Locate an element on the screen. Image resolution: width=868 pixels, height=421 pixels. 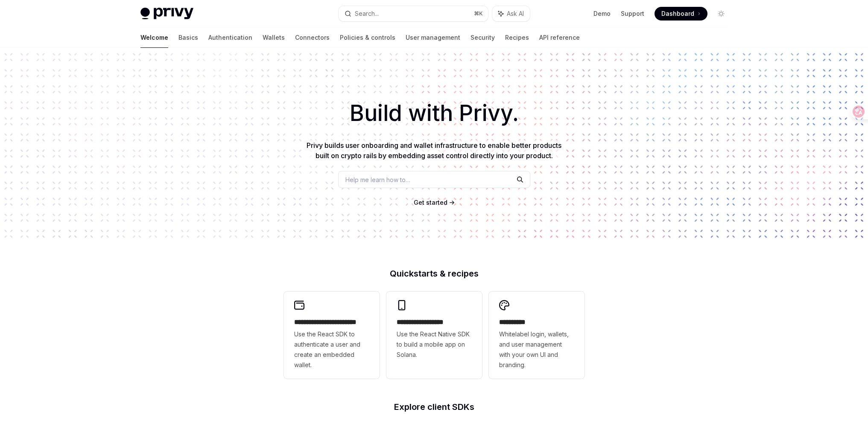
a: API reference is located at coordinates (559, 38).